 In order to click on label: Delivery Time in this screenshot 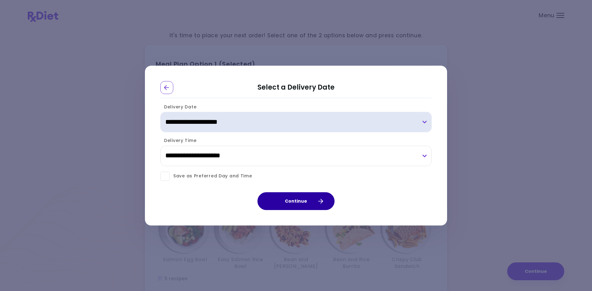, I will do `click(178, 141)`.